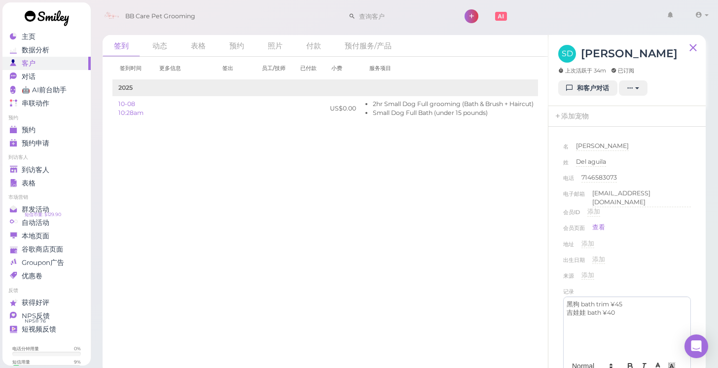 Image resolution: width=718 pixels, height=368 pixels. Describe the element at coordinates (46, 316) in the screenshot. I see `a: NPS反馈 NPS® 76` at that location.